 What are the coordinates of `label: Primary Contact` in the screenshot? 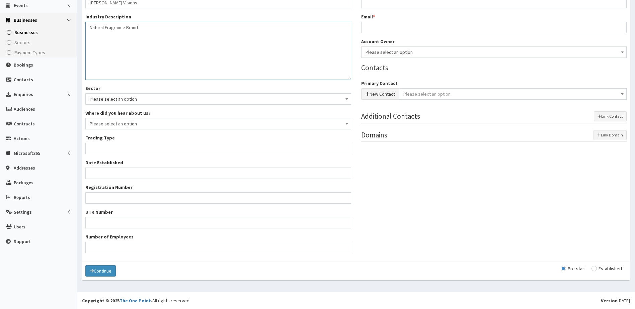 It's located at (379, 83).